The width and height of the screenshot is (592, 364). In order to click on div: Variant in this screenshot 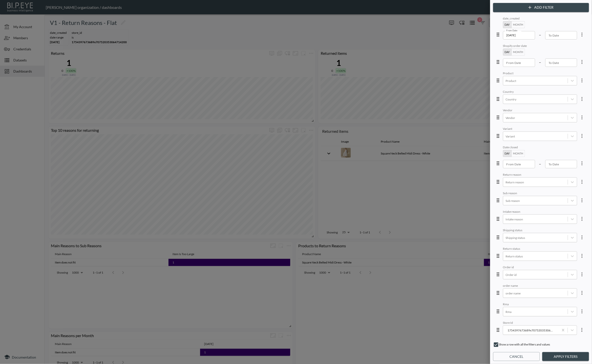, I will do `click(540, 129)`.